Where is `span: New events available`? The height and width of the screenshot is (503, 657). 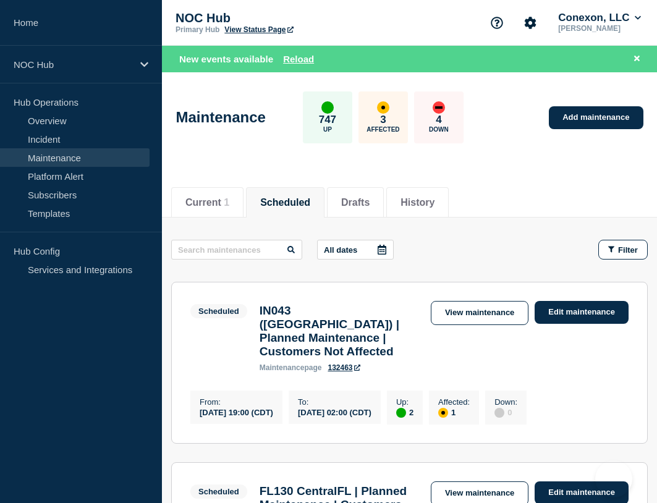 span: New events available is located at coordinates (226, 59).